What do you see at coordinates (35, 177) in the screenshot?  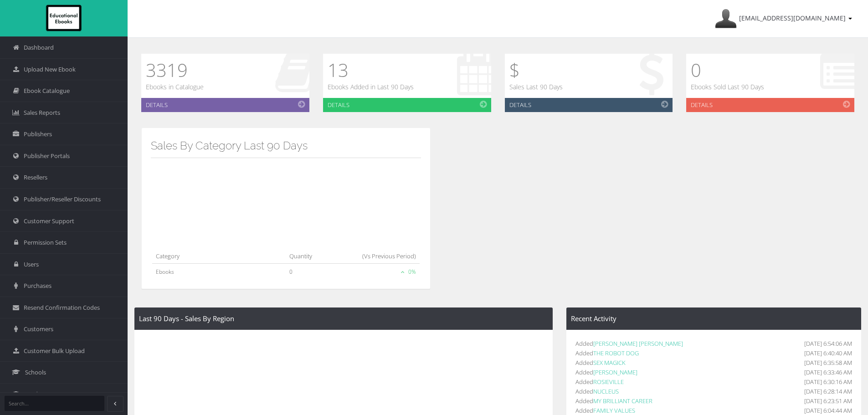 I see `span: Resellers` at bounding box center [35, 177].